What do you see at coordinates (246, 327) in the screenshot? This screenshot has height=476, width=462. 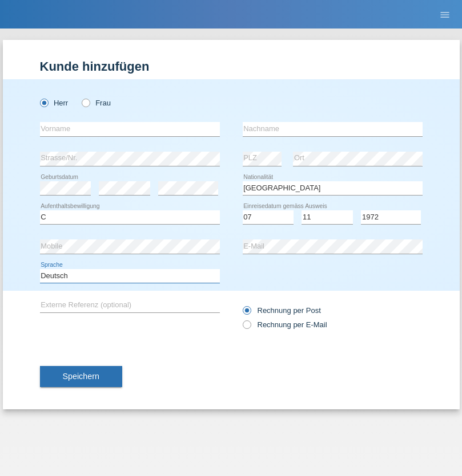 I see `input: Rechnung per E-Mail` at bounding box center [246, 327].